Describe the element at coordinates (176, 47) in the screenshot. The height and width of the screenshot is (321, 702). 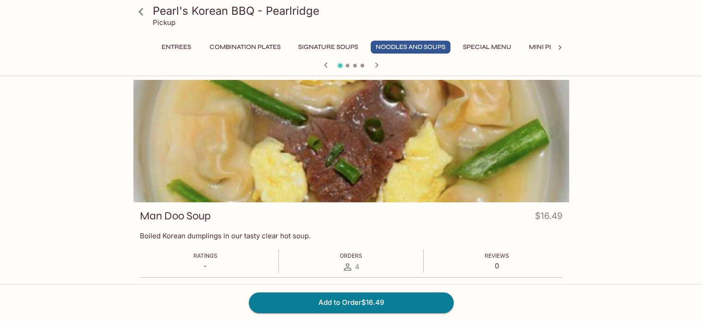
I see `button: Entrees` at that location.